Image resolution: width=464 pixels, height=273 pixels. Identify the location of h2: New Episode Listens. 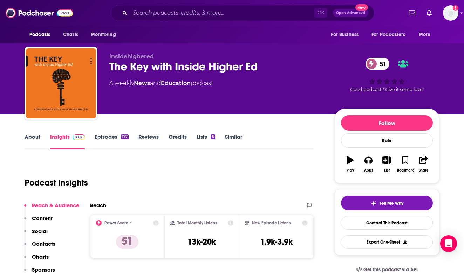
(271, 223).